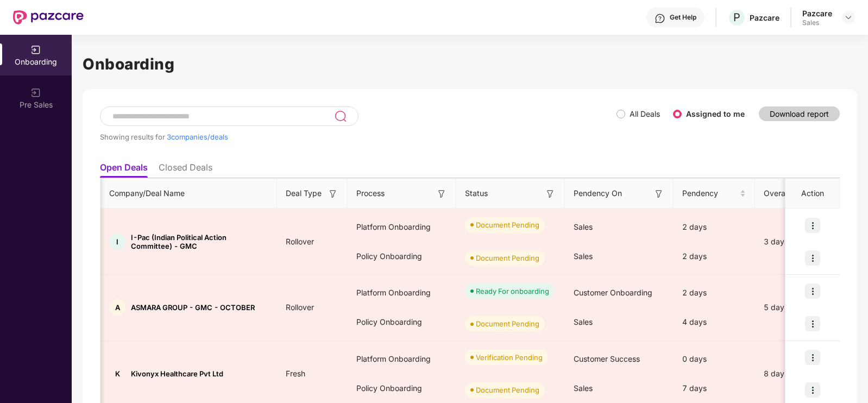  Describe the element at coordinates (199, 242) in the screenshot. I see `span: I-Pac (Indian Political Action Committee) - GMC` at that location.